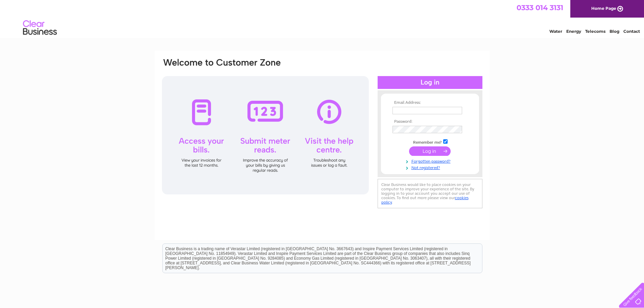 The height and width of the screenshot is (308, 644). I want to click on a: Telecoms, so click(595, 31).